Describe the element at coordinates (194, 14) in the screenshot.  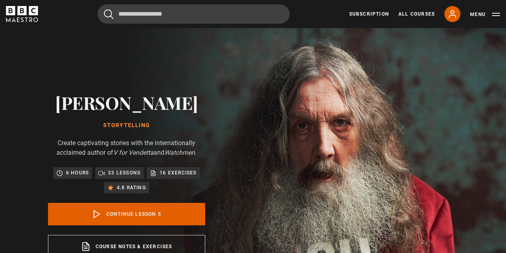
I see `input: Search` at that location.